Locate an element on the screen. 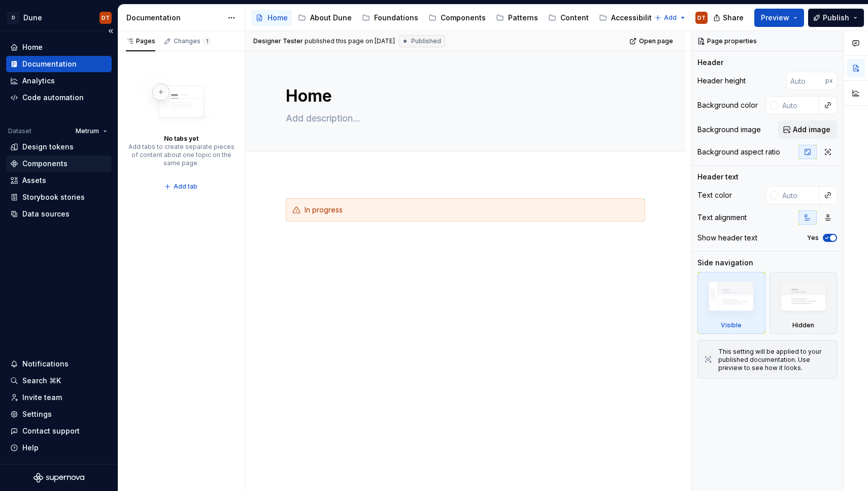 The width and height of the screenshot is (868, 491). div: Settings is located at coordinates (37, 414).